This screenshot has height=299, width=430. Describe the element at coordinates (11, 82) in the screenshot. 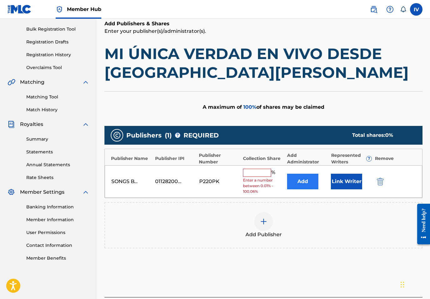

I see `img: Matching` at that location.